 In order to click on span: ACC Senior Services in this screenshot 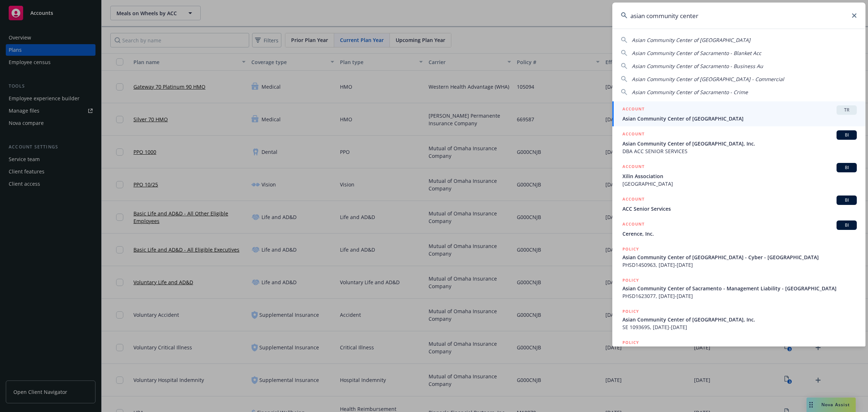, I will do `click(739, 209)`.